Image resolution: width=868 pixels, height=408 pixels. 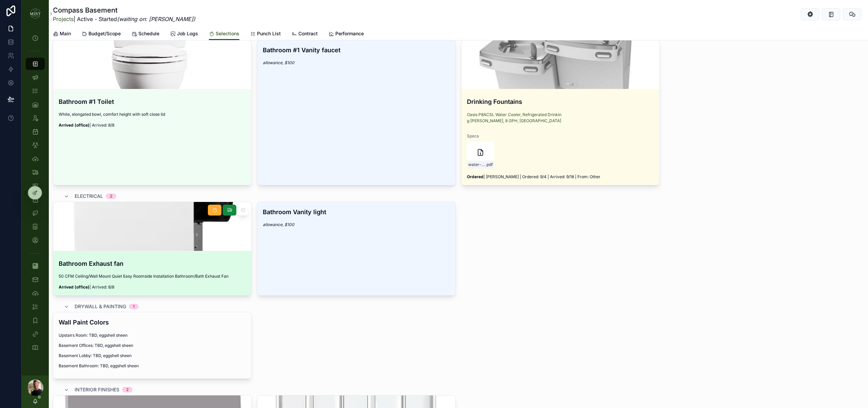 I want to click on span: .pdf, so click(x=488, y=164).